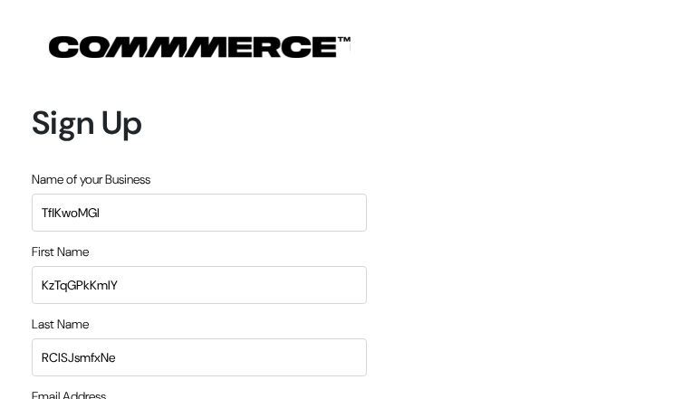 Image resolution: width=693 pixels, height=399 pixels. Describe the element at coordinates (60, 252) in the screenshot. I see `label: First Name` at that location.